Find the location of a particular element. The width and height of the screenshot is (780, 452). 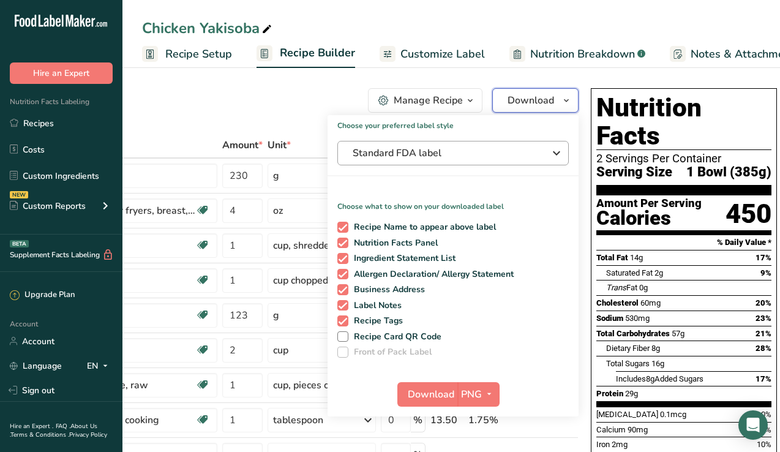

div: 13.50 is located at coordinates (447, 420).